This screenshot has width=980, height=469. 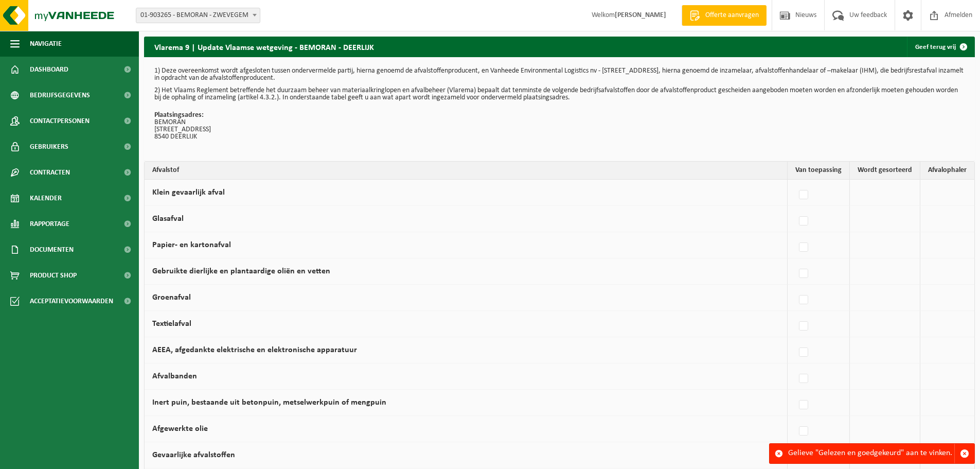 I want to click on label: Textielafval, so click(x=172, y=324).